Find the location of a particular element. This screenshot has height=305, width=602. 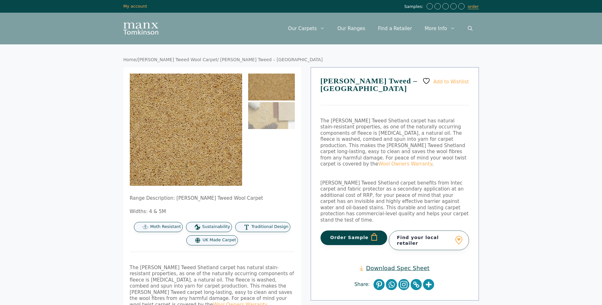

nav: Primary is located at coordinates (380, 29).